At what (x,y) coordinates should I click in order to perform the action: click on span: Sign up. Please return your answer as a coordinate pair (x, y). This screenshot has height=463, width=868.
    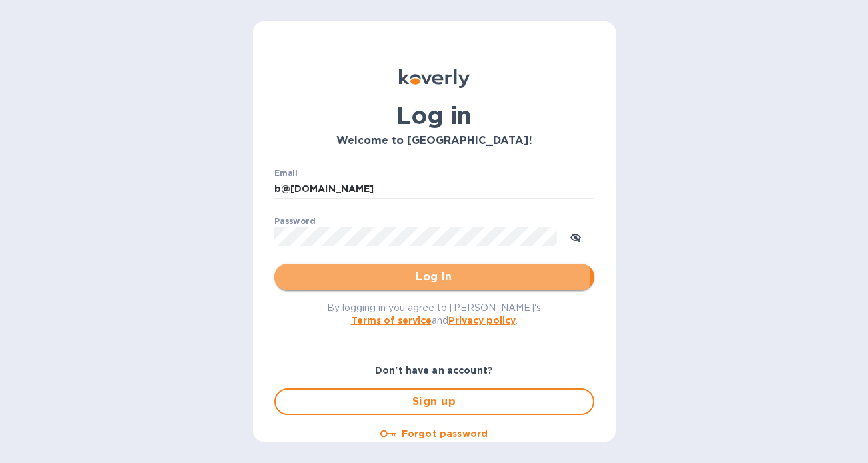
    Looking at the image, I should click on (434, 402).